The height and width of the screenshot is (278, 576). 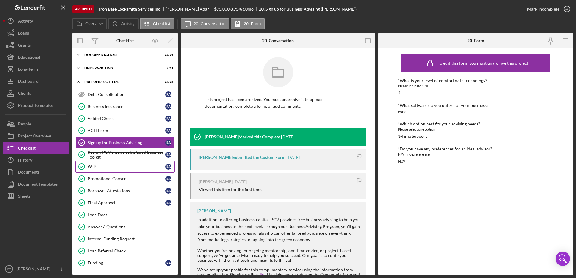 What do you see at coordinates (125, 95) in the screenshot?
I see `a: Debt ConsolidationRA` at bounding box center [125, 95].